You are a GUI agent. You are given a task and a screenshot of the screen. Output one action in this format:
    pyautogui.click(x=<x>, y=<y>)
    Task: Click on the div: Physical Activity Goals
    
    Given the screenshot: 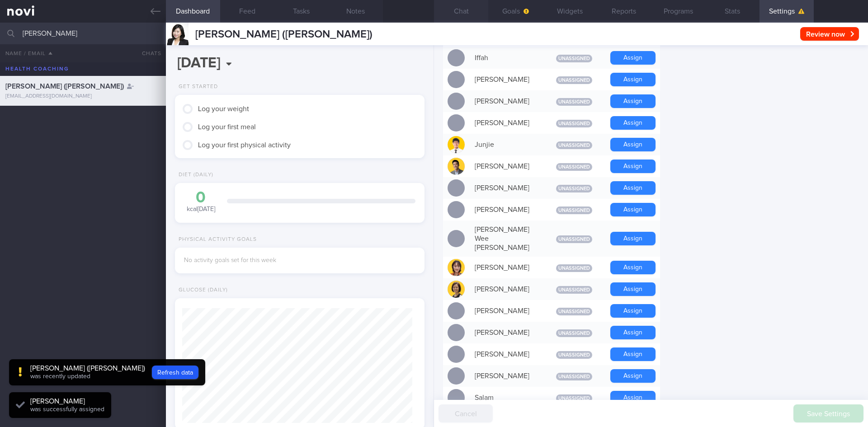 What is the action you would take?
    pyautogui.click(x=215, y=240)
    